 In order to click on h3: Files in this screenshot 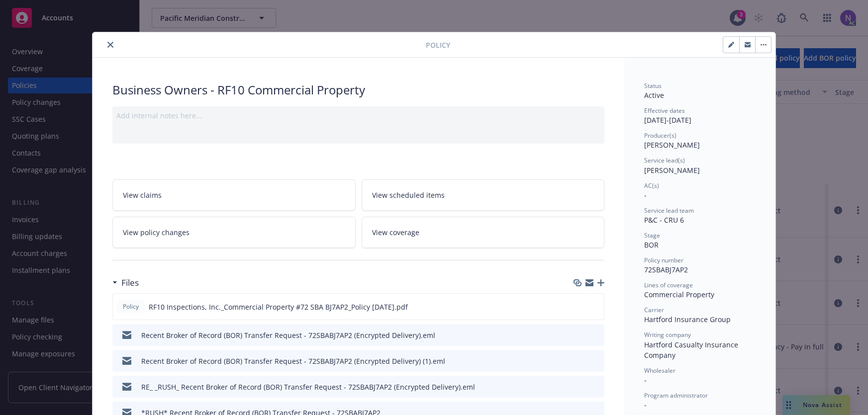, I will do `click(130, 283)`.